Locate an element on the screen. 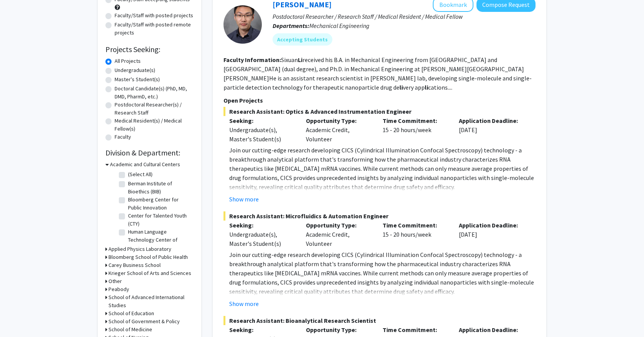 The width and height of the screenshot is (644, 337). h3: School of Education is located at coordinates (131, 313).